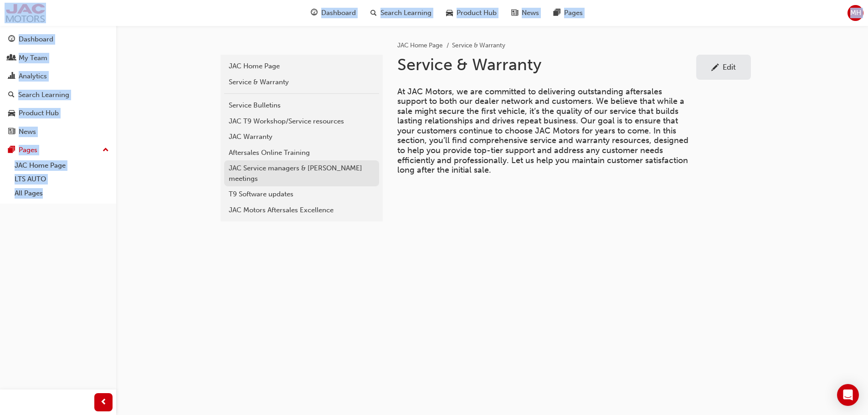  Describe the element at coordinates (547, 65) in the screenshot. I see `h1: Service & Warranty` at that location.